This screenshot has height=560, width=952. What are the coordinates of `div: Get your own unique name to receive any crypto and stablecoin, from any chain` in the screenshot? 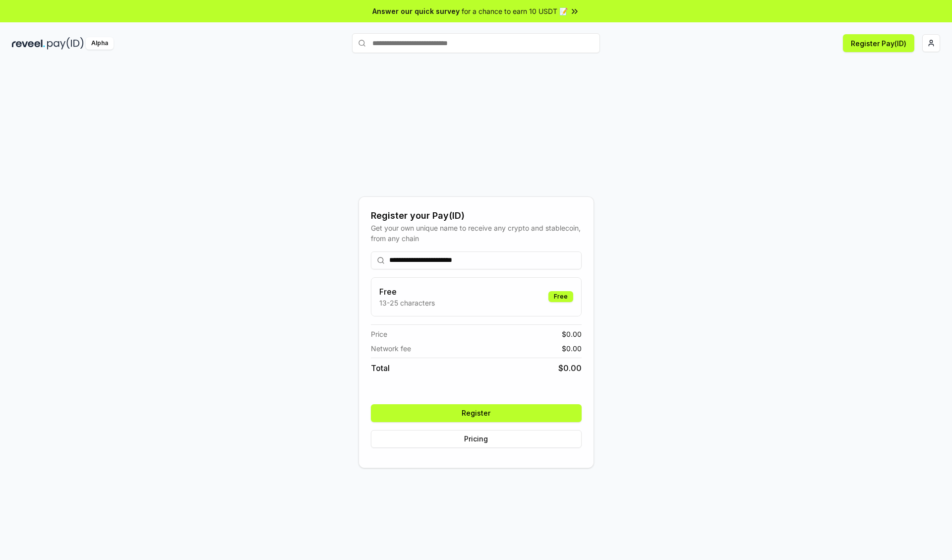 It's located at (476, 233).